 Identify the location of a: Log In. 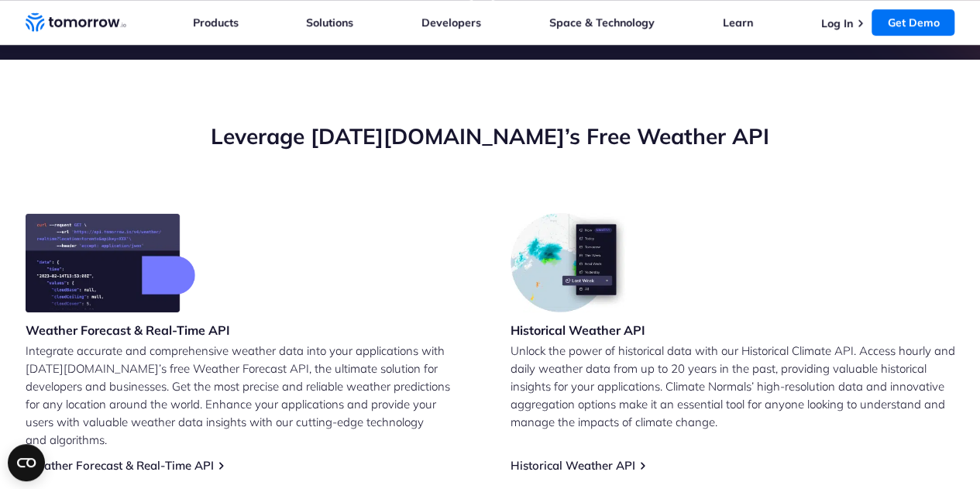
(835, 23).